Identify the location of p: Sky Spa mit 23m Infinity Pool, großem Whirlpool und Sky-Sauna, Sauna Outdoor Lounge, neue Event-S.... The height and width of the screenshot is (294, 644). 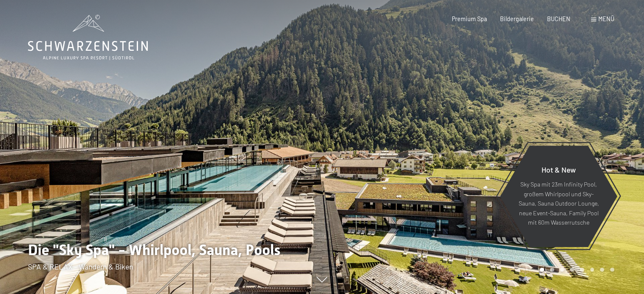
(558, 204).